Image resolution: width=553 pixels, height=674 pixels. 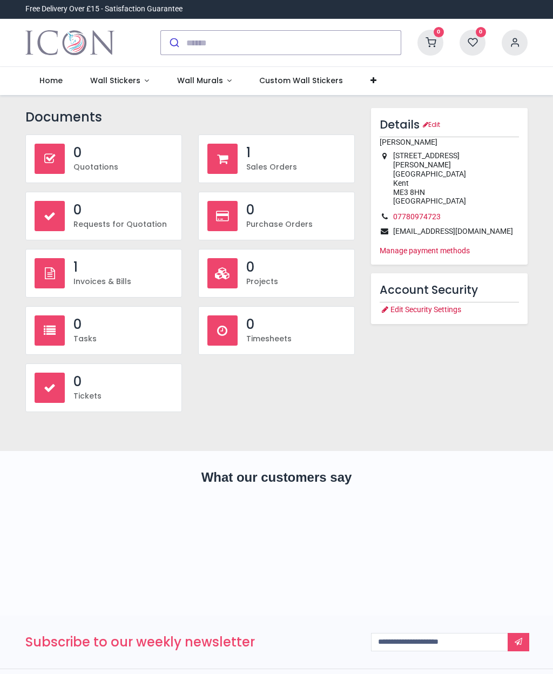 What do you see at coordinates (123, 396) in the screenshot?
I see `h6: Tickets` at bounding box center [123, 396].